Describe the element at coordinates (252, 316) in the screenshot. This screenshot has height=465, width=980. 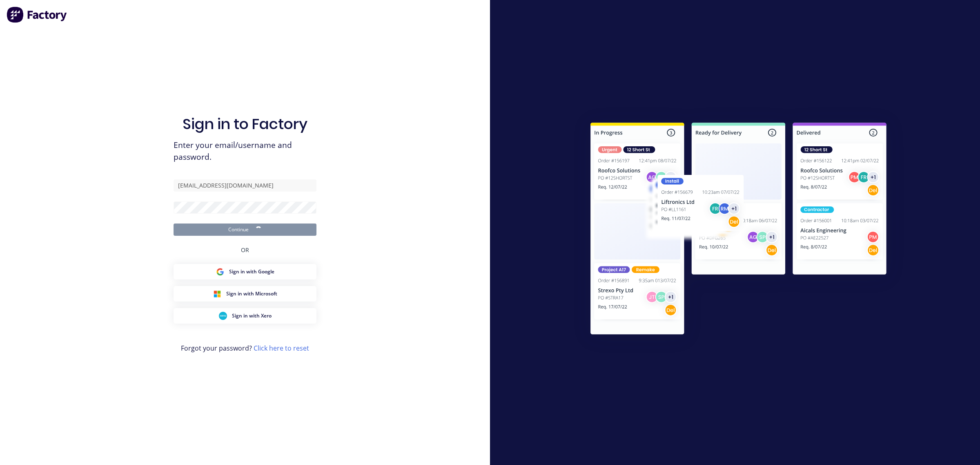
I see `span: Sign in with Xero` at that location.